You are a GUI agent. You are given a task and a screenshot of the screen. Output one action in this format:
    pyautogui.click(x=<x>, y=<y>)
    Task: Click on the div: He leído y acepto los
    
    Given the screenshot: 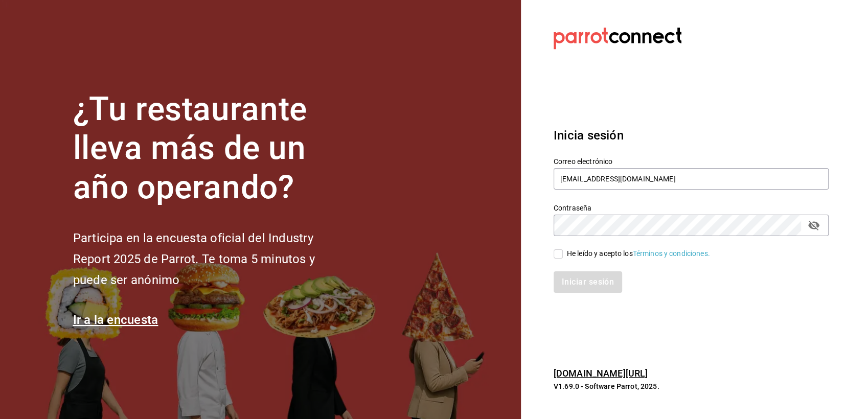 What is the action you would take?
    pyautogui.click(x=638, y=253)
    